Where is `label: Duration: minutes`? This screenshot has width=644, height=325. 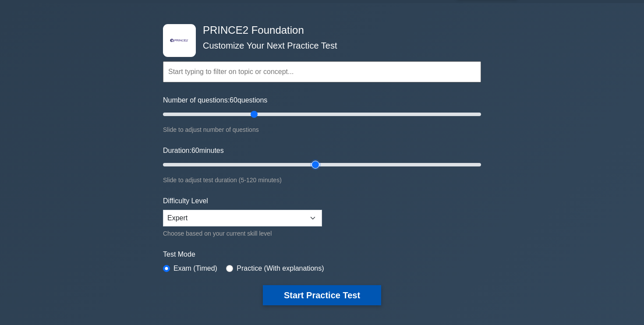 label: Duration: minutes is located at coordinates (194, 151).